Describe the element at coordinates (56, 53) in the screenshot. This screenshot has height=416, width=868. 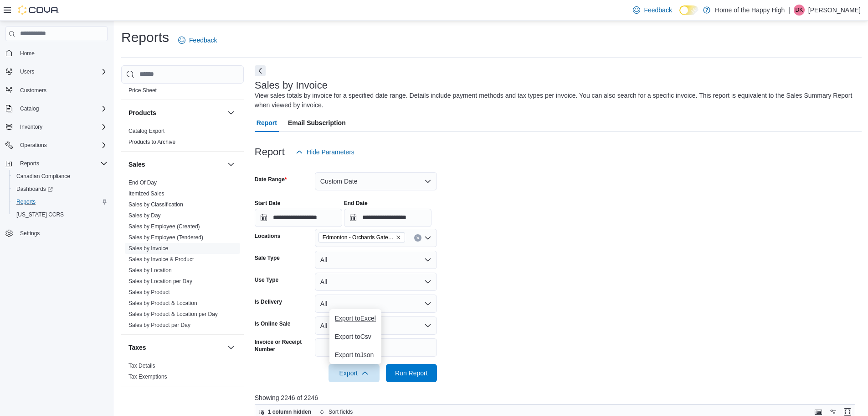
I see `button: Home` at that location.